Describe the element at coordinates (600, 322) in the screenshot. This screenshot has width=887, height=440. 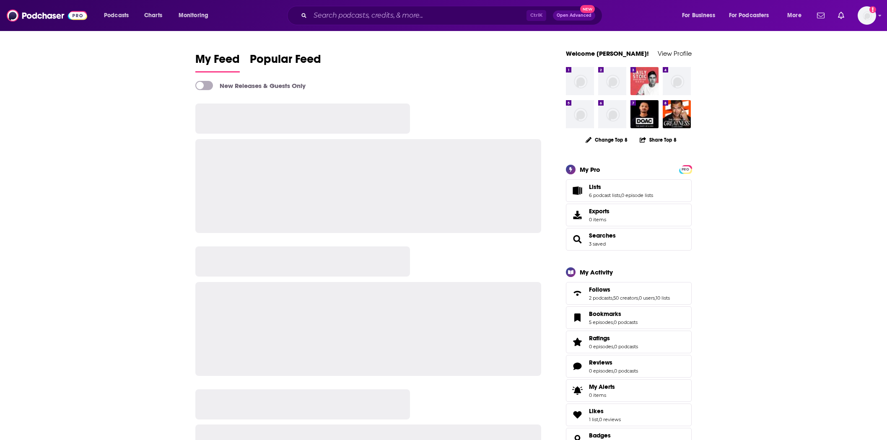
I see `a: 5 episodes` at that location.